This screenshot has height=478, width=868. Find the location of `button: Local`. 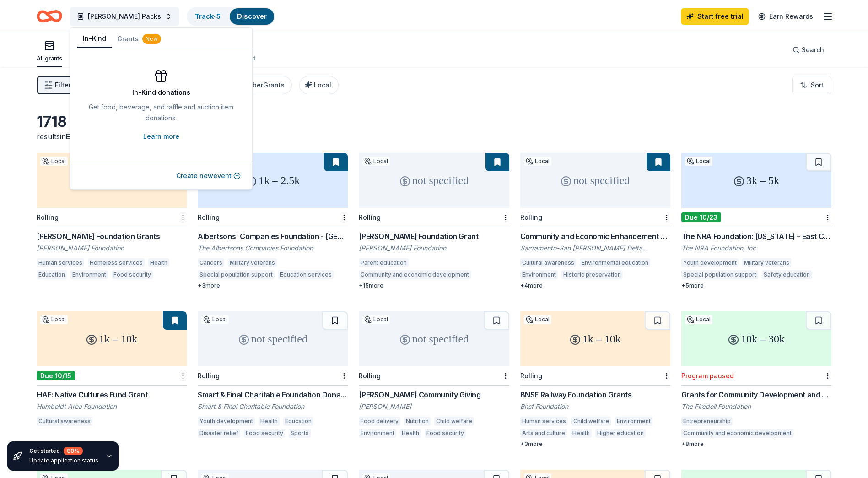

button: Local is located at coordinates (319, 85).